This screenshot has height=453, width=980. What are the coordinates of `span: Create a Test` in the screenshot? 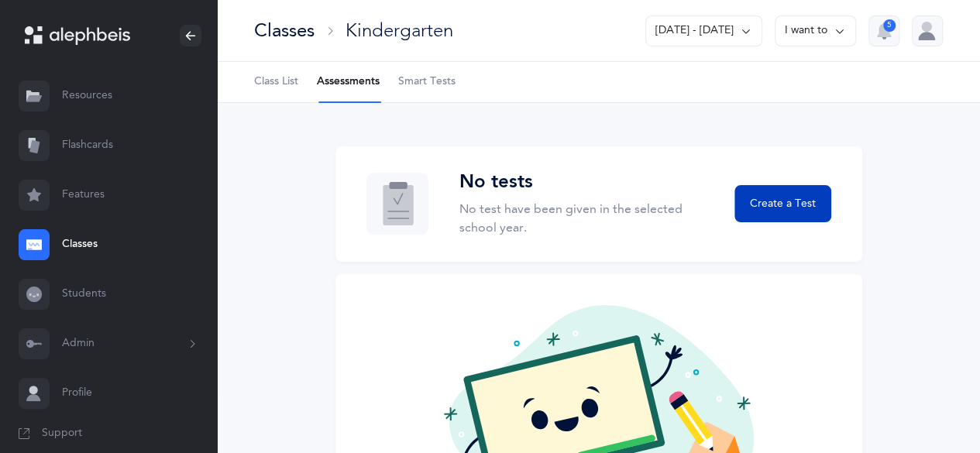 It's located at (782, 204).